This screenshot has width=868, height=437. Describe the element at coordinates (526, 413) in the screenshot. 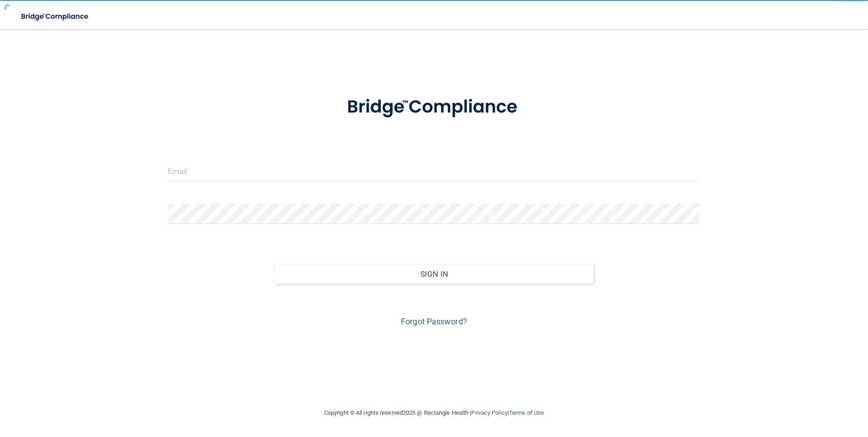

I see `a: Terms of Use` at that location.